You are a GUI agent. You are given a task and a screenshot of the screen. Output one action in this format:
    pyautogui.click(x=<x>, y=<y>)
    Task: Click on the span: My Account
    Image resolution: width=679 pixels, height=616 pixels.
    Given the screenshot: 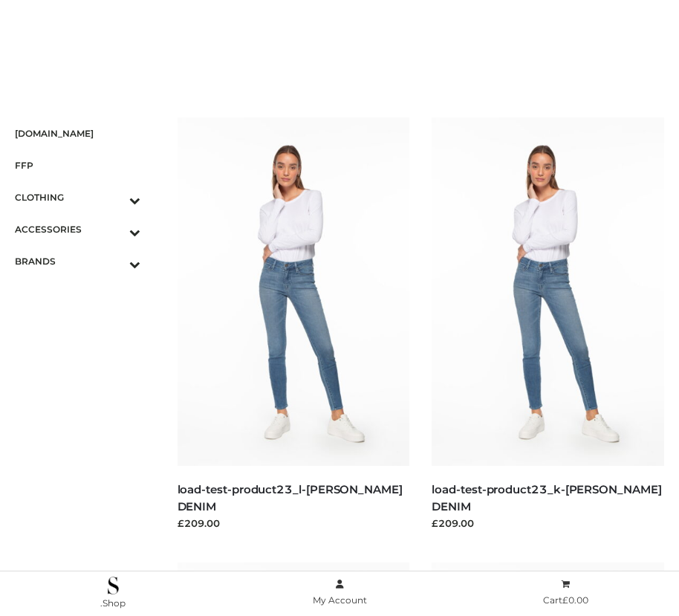 What is the action you would take?
    pyautogui.click(x=340, y=599)
    